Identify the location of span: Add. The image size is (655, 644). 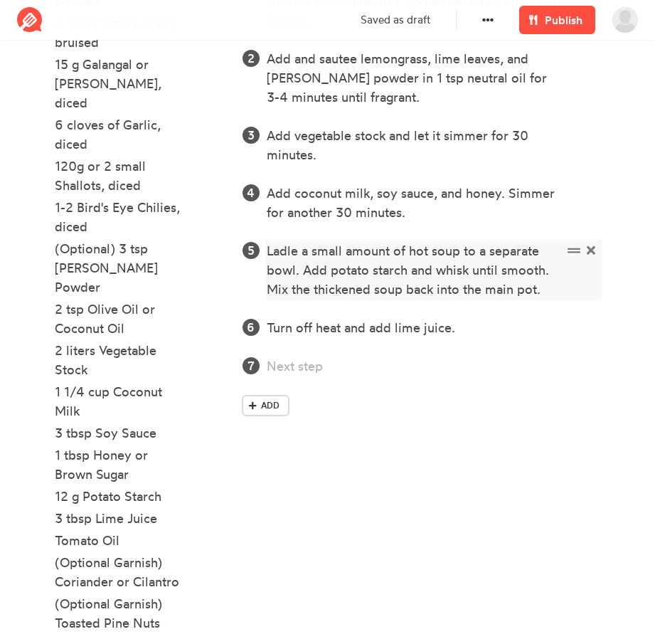
(270, 406).